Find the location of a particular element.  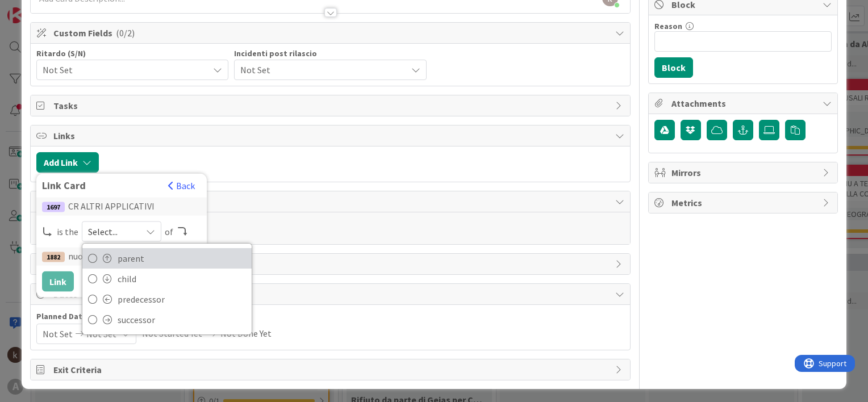

span: Exit Criteria is located at coordinates (331, 370).